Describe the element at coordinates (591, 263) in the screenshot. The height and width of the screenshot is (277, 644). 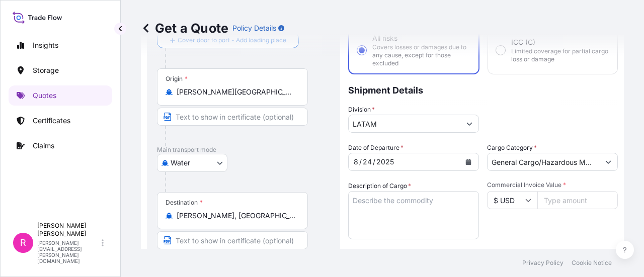
I see `a: Cookie Notice` at that location.